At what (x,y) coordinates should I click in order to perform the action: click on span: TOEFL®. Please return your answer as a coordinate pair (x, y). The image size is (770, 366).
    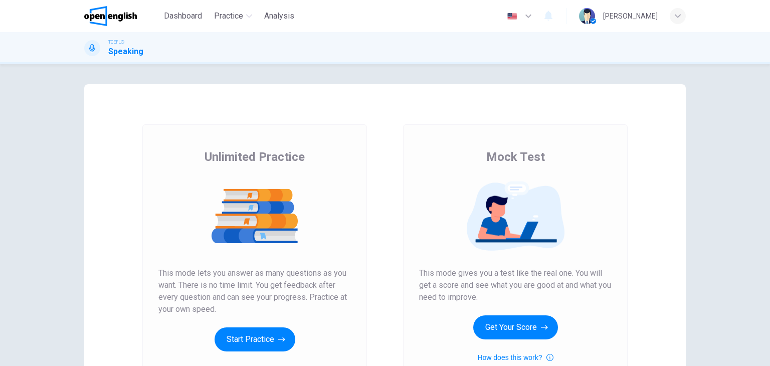
    Looking at the image, I should click on (116, 42).